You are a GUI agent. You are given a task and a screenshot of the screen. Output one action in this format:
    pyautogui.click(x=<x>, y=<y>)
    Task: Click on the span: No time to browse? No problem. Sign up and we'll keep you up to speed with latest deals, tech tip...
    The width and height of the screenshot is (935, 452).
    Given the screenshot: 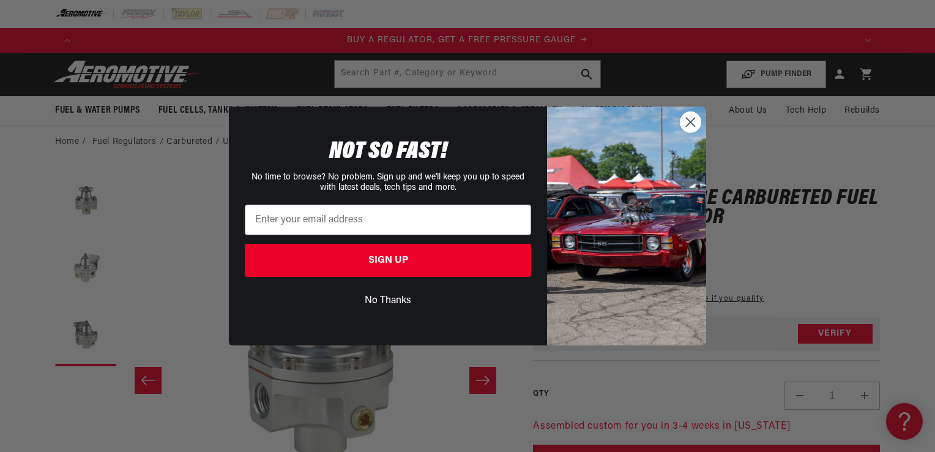 What is the action you would take?
    pyautogui.click(x=388, y=182)
    